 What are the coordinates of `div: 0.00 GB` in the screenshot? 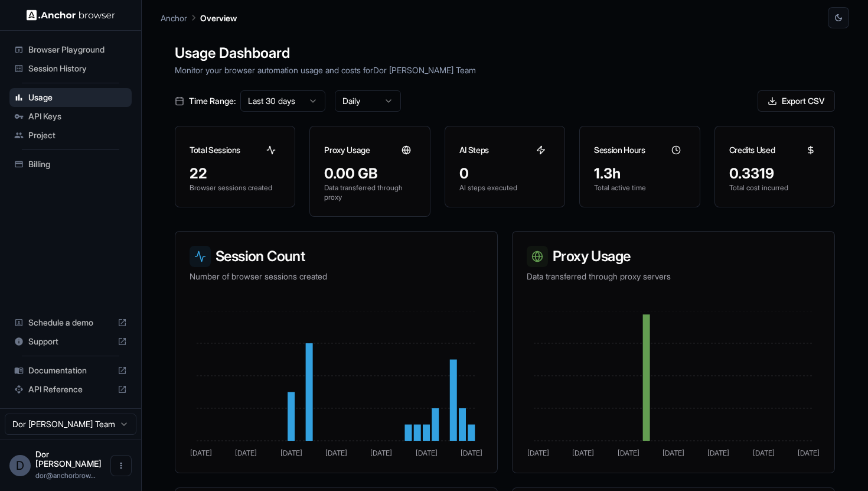 It's located at (370, 174).